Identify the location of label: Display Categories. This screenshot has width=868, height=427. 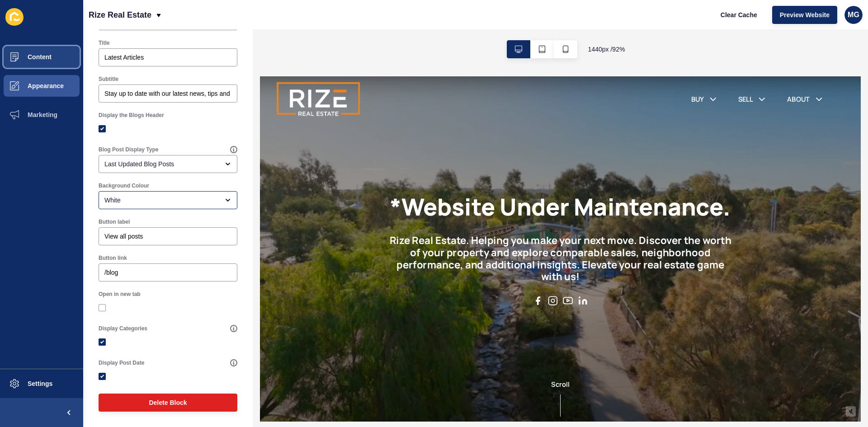
(123, 329).